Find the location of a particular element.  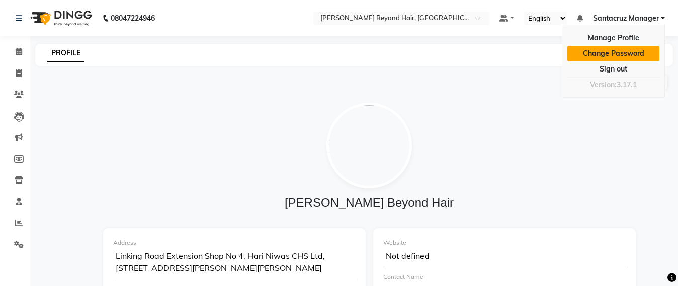

div: Version:3.17.1 is located at coordinates (613, 84).